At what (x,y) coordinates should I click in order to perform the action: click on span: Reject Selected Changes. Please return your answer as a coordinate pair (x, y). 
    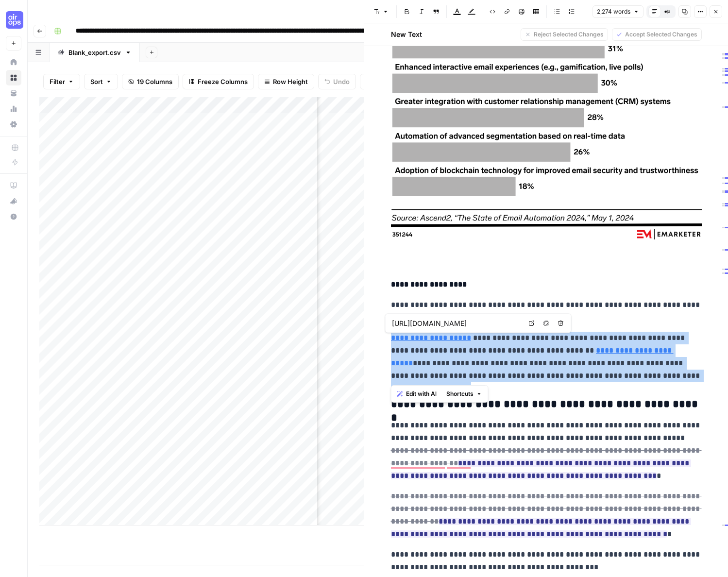
    Looking at the image, I should click on (569, 34).